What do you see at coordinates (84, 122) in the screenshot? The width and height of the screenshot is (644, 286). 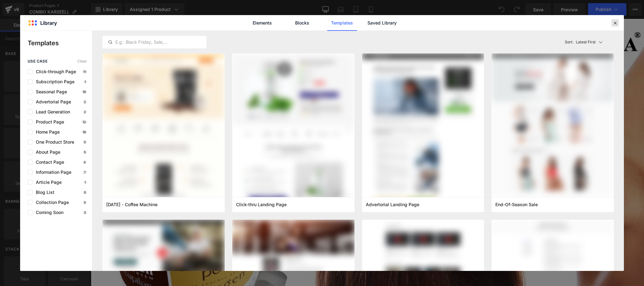 I see `p: 12` at bounding box center [84, 122].